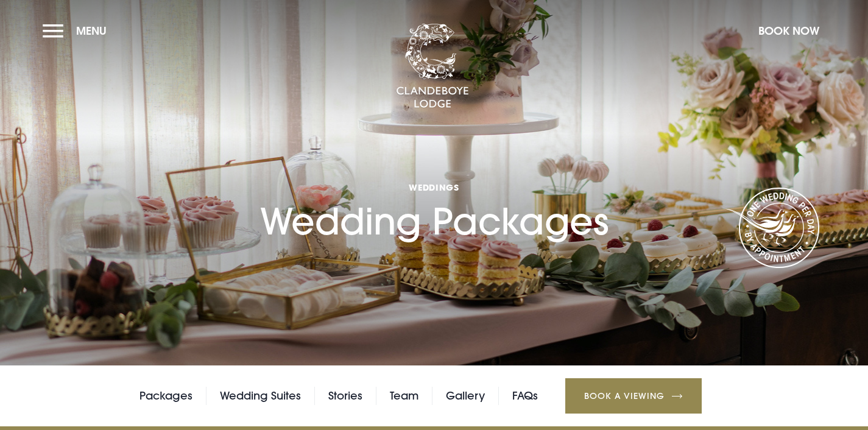  What do you see at coordinates (789, 30) in the screenshot?
I see `button: Book Now` at bounding box center [789, 30].